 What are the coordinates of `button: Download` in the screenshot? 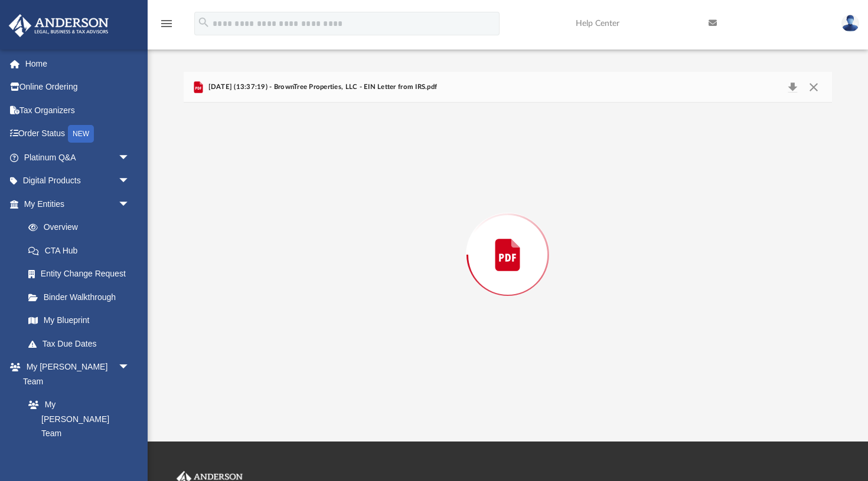 It's located at (792, 87).